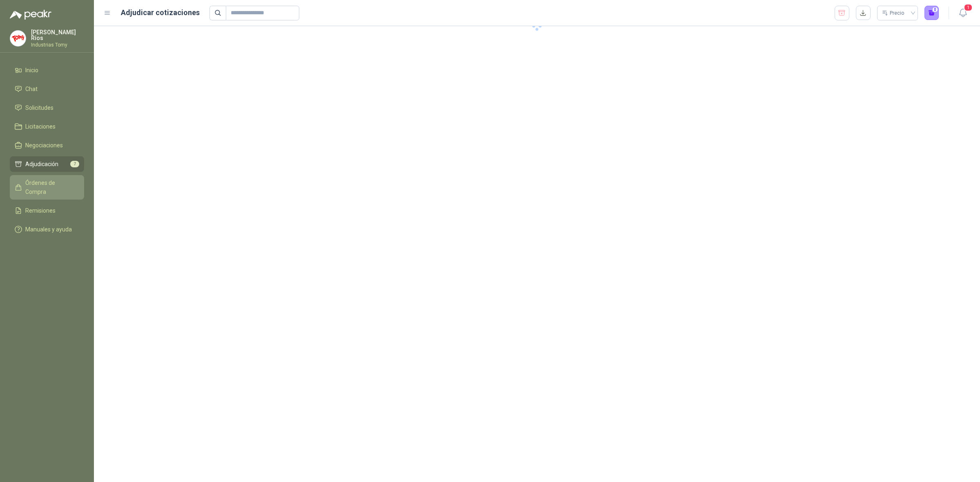 This screenshot has width=980, height=482. I want to click on a: Remisiones, so click(47, 210).